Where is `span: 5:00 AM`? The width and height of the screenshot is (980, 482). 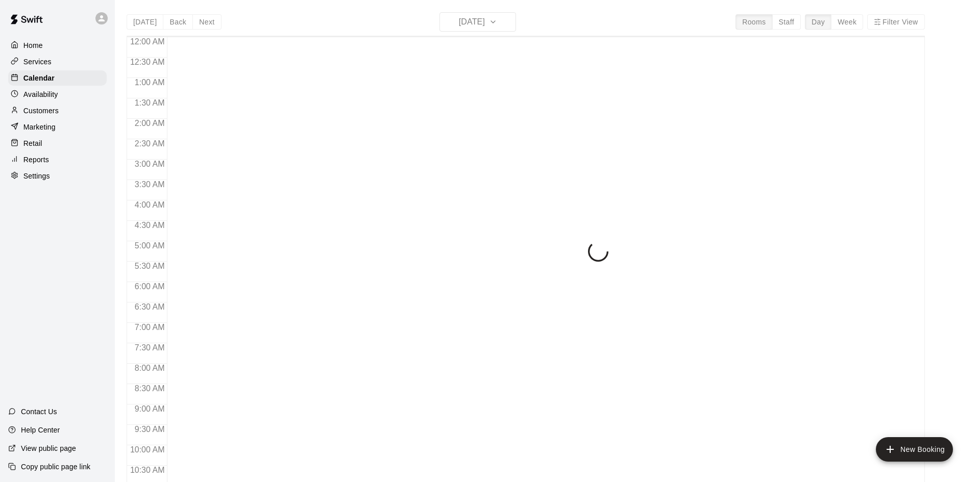
span: 5:00 AM is located at coordinates (150, 246).